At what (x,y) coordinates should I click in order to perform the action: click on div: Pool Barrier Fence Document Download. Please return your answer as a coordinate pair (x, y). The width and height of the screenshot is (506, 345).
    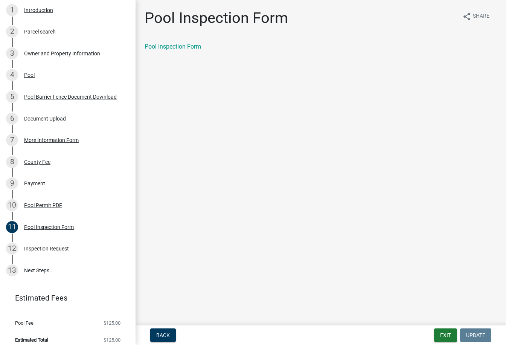
    Looking at the image, I should click on (70, 97).